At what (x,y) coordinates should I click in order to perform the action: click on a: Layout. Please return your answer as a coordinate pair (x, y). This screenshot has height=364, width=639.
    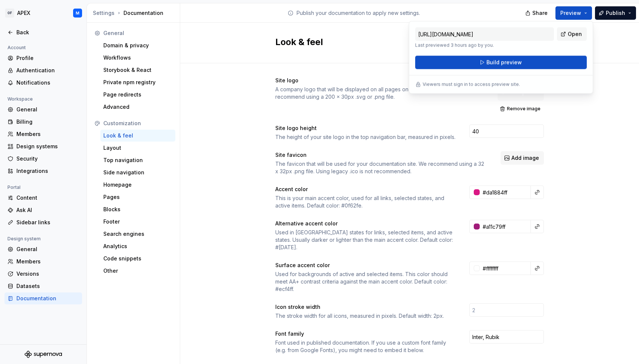
    Looking at the image, I should click on (138, 148).